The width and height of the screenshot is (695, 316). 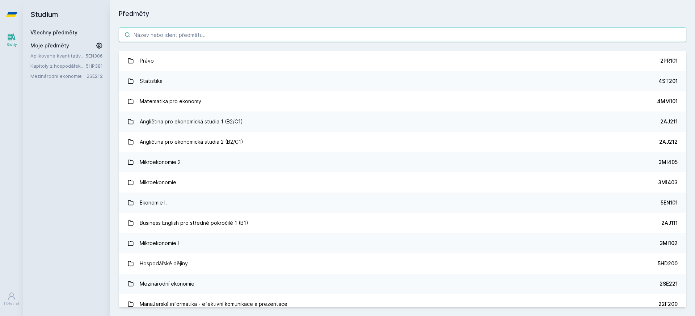 I want to click on div: 5EN101, so click(x=669, y=203).